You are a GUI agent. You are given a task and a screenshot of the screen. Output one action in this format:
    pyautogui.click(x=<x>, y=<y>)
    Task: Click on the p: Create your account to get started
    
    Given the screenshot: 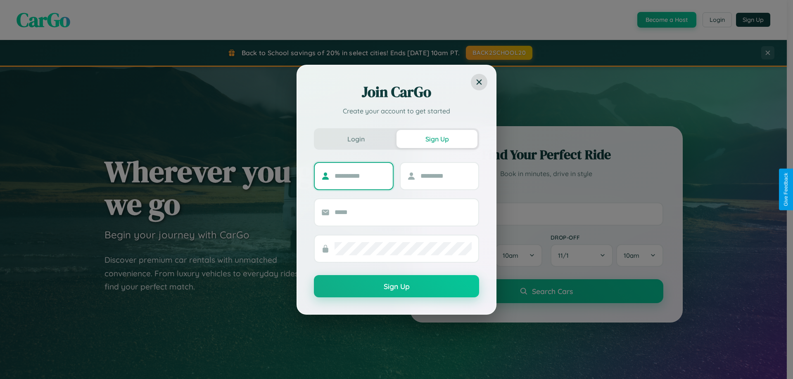 What is the action you would take?
    pyautogui.click(x=396, y=111)
    